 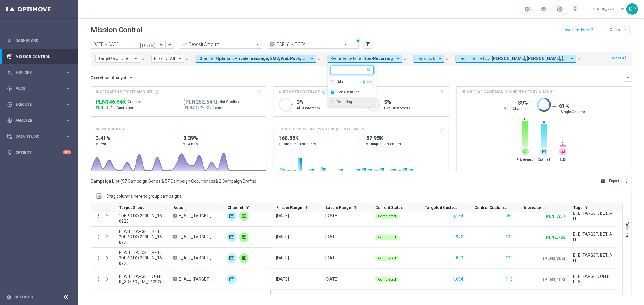 I want to click on span: E_ALL_TARGET_BET_2DEPO DO 200PLN_160925, so click(x=198, y=237).